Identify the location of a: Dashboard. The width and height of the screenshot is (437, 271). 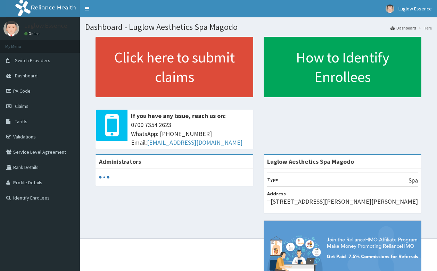
(403, 28).